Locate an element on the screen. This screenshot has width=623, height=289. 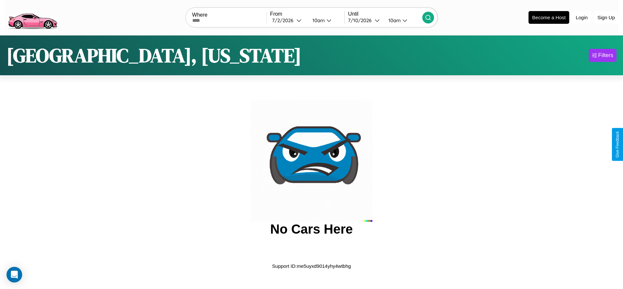
label: From is located at coordinates (307, 14).